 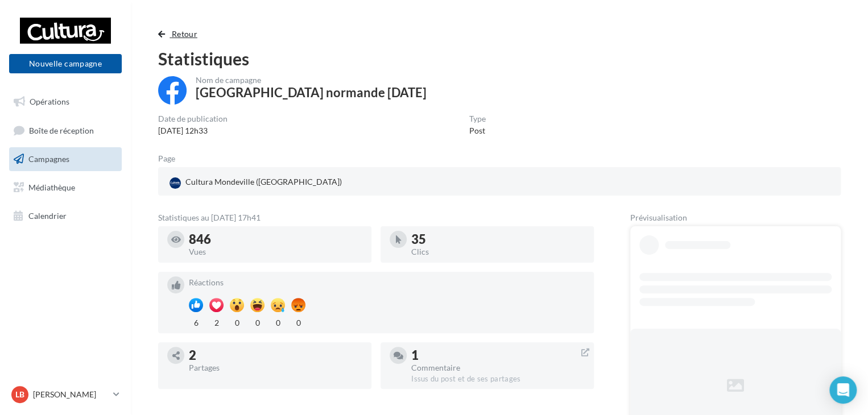 What do you see at coordinates (498, 356) in the screenshot?
I see `div: 1` at bounding box center [498, 356].